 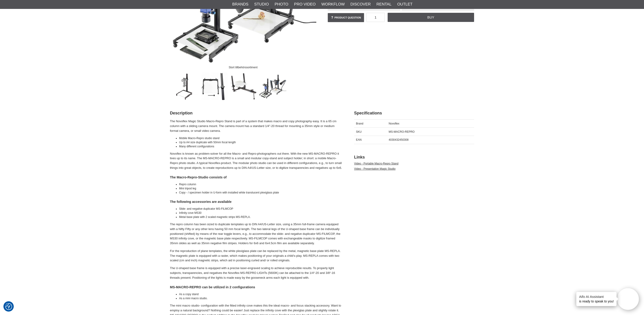 What do you see at coordinates (305, 4) in the screenshot?
I see `a: Pro Video` at bounding box center [305, 4].